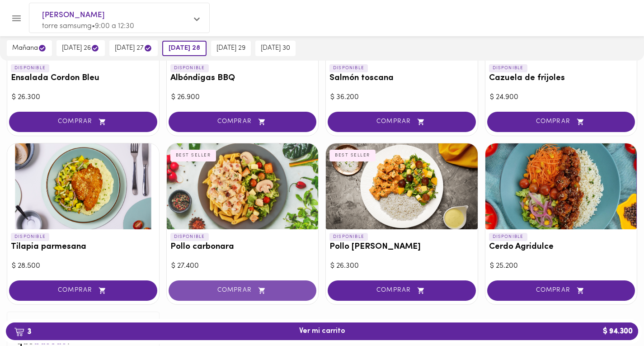  I want to click on b: 3, so click(23, 331).